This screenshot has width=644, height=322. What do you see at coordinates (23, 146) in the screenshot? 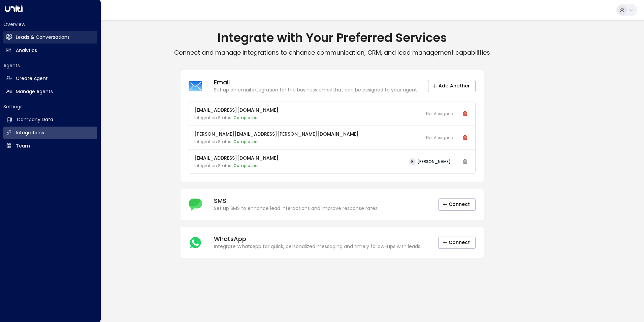
I see `h2: Team` at bounding box center [23, 146].